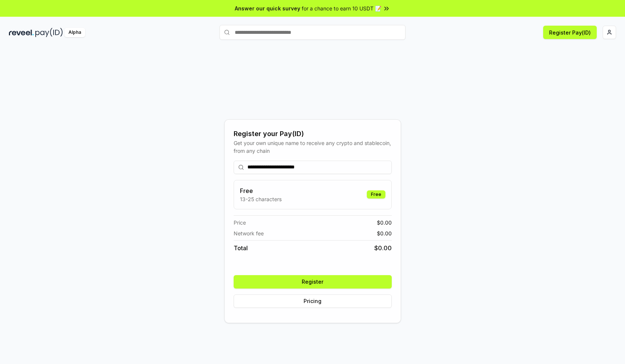  Describe the element at coordinates (261, 190) in the screenshot. I see `h3: Free` at that location.